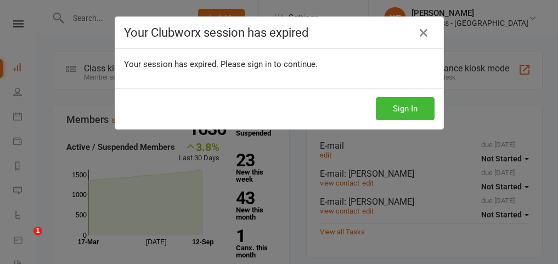 The height and width of the screenshot is (264, 558). I want to click on span: Your session has expired. Please sign in to continue., so click(221, 64).